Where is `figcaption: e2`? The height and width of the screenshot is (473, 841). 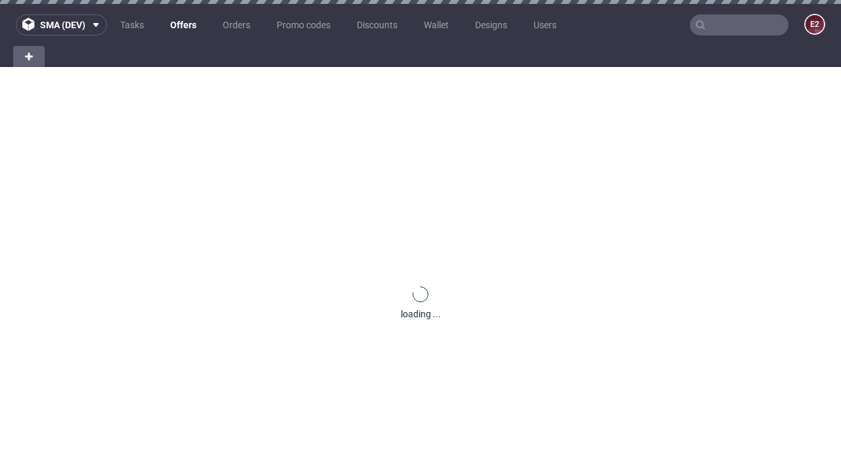
figcaption: e2 is located at coordinates (815, 24).